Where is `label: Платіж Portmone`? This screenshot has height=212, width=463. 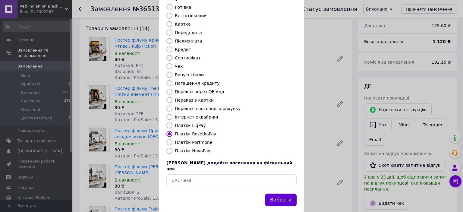 label: Платіж Portmone is located at coordinates (193, 142).